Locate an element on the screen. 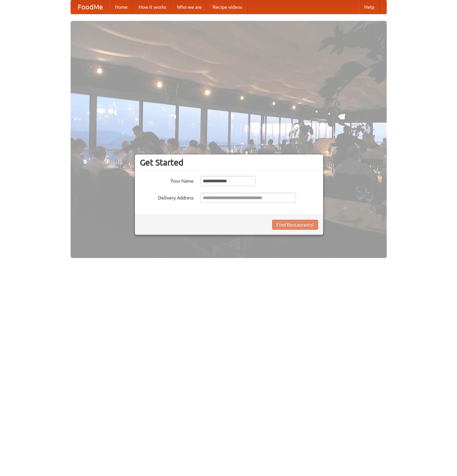  a: Who we are is located at coordinates (189, 7).